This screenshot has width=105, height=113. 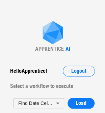 What do you see at coordinates (81, 103) in the screenshot?
I see `button: Load` at bounding box center [81, 103].